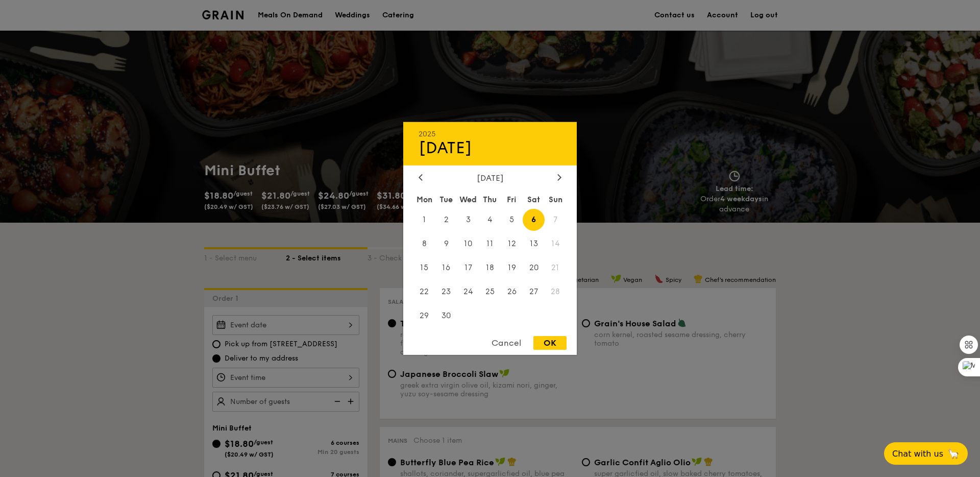  Describe the element at coordinates (424, 243) in the screenshot. I see `span: 8` at that location.